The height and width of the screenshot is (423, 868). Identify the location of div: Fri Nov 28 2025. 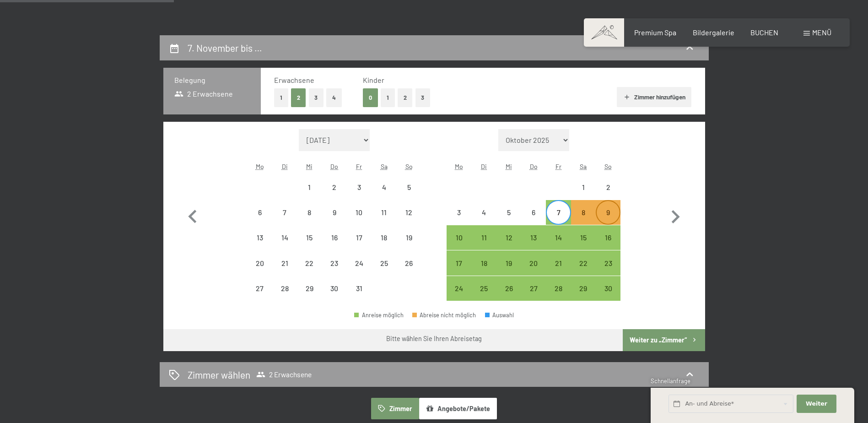
(558, 289).